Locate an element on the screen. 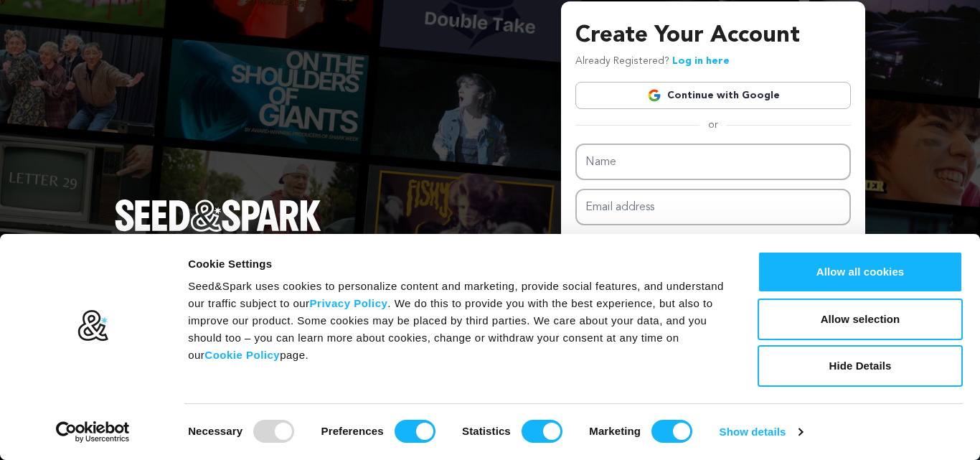 The height and width of the screenshot is (460, 980). legend: Consent Selection is located at coordinates (187, 415).